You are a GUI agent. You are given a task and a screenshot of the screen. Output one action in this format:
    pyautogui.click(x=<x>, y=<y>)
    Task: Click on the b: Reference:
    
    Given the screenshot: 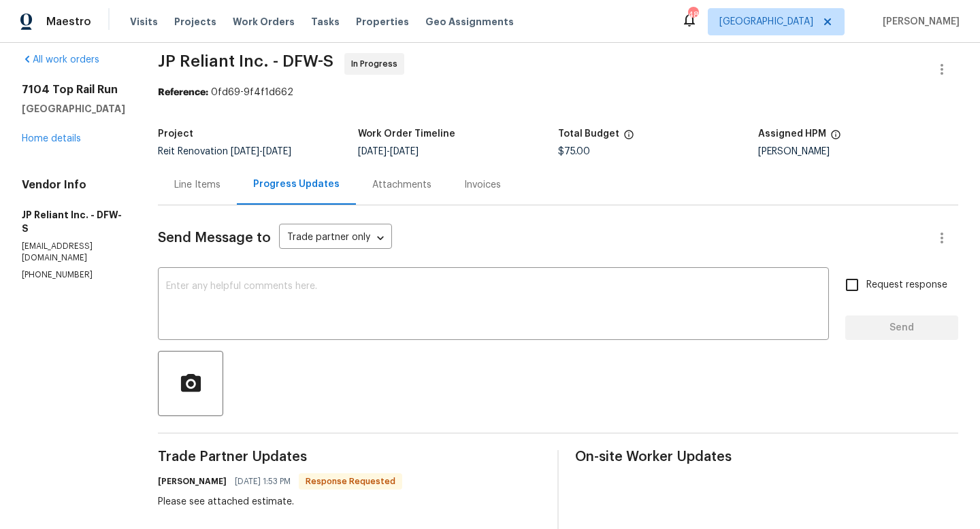 What is the action you would take?
    pyautogui.click(x=183, y=93)
    